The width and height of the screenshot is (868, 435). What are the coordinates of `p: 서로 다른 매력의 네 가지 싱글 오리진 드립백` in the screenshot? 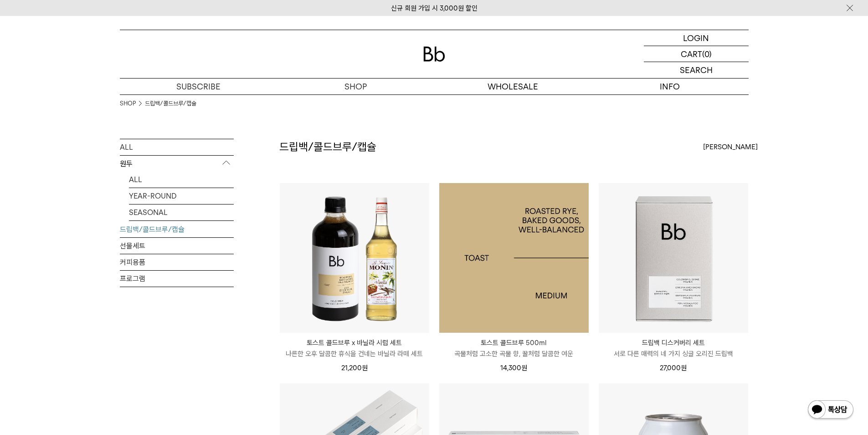 It's located at (674, 354).